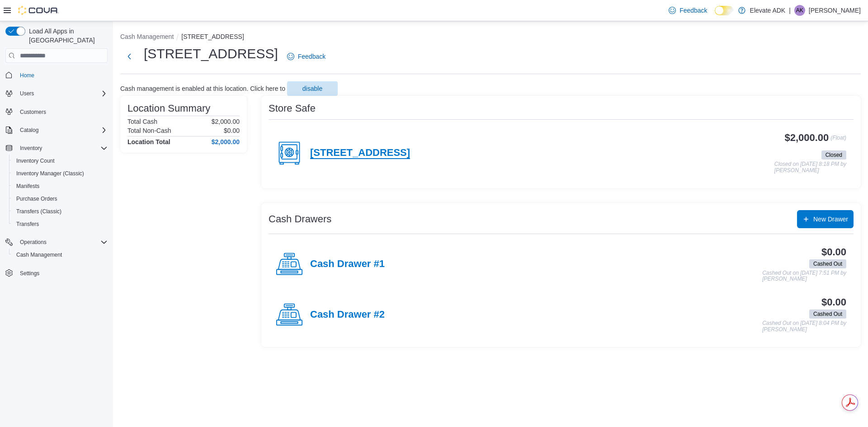 The height and width of the screenshot is (427, 868). Describe the element at coordinates (724, 10) in the screenshot. I see `input: Dark Mode` at that location.